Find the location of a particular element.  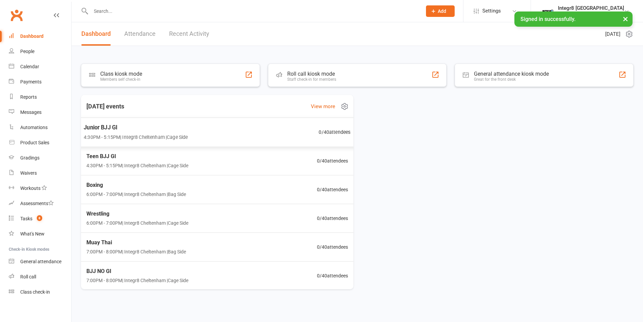

span: BJJ NO GI is located at coordinates (137, 271).